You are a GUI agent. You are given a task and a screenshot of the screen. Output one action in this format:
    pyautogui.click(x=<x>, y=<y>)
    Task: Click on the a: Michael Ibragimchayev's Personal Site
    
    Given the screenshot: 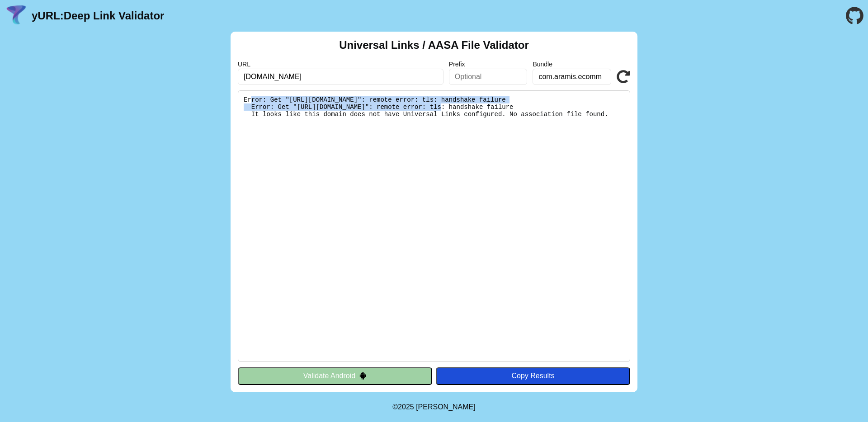 What is the action you would take?
    pyautogui.click(x=445, y=407)
    